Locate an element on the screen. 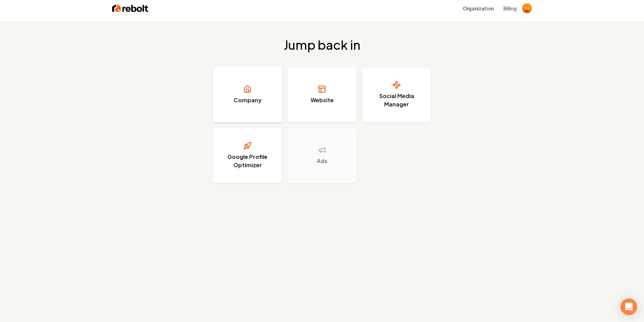  button: Organization is located at coordinates (478, 8).